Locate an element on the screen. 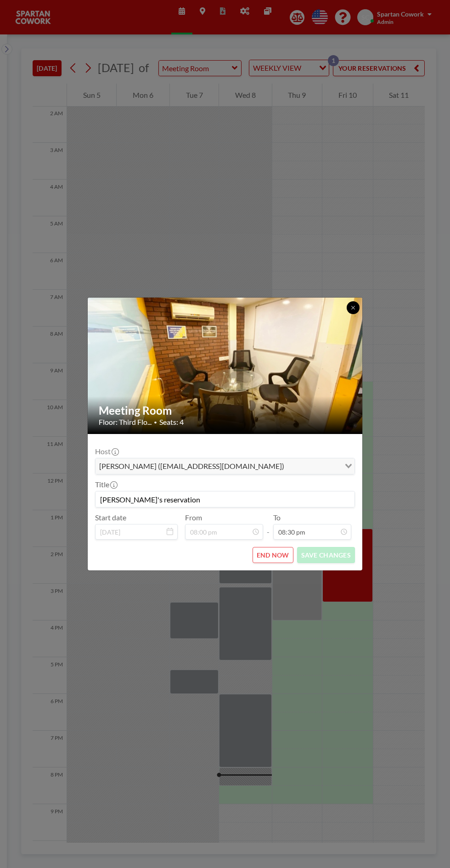 This screenshot has height=868, width=450. label: Title is located at coordinates (105, 484).